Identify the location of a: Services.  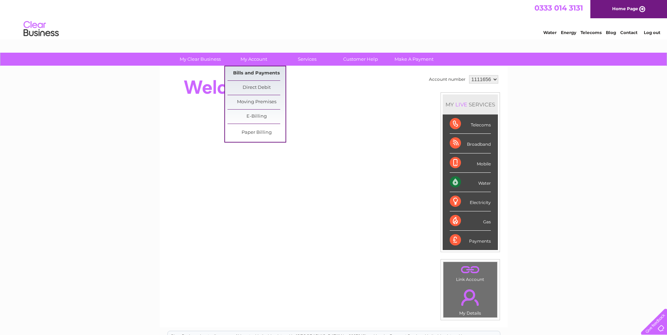
(307, 59).